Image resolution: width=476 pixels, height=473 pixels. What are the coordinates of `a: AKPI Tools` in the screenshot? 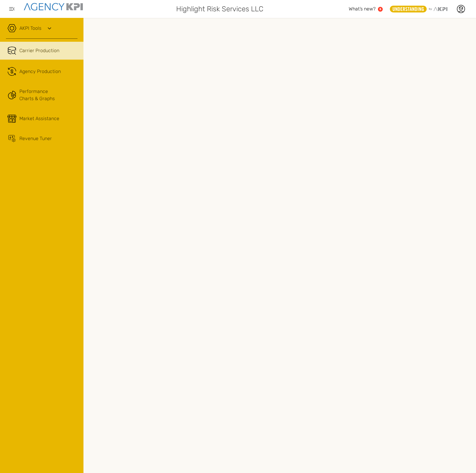 It's located at (30, 28).